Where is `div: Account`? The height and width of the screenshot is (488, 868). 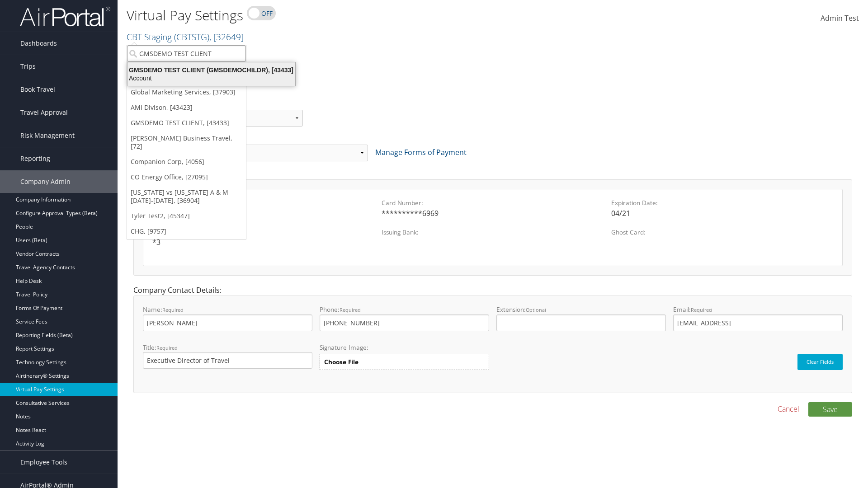
div: Account is located at coordinates (211, 78).